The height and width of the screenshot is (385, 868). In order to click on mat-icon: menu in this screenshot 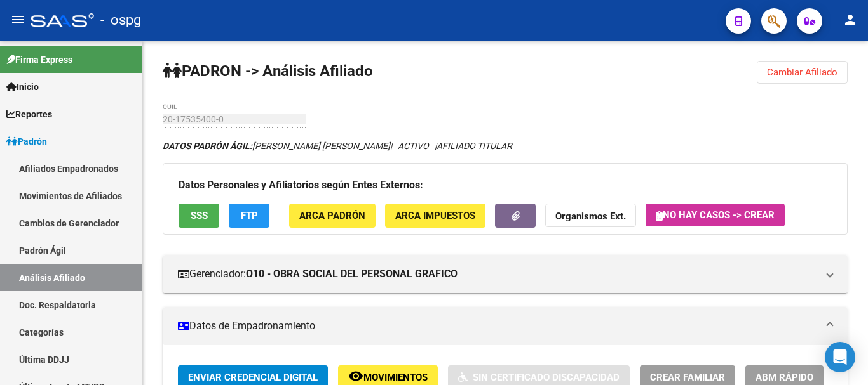, I will do `click(18, 20)`.